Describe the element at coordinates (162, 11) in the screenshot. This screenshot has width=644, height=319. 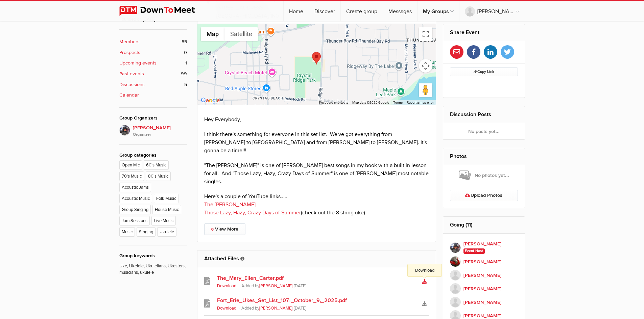
I see `img: DownToMeet` at that location.